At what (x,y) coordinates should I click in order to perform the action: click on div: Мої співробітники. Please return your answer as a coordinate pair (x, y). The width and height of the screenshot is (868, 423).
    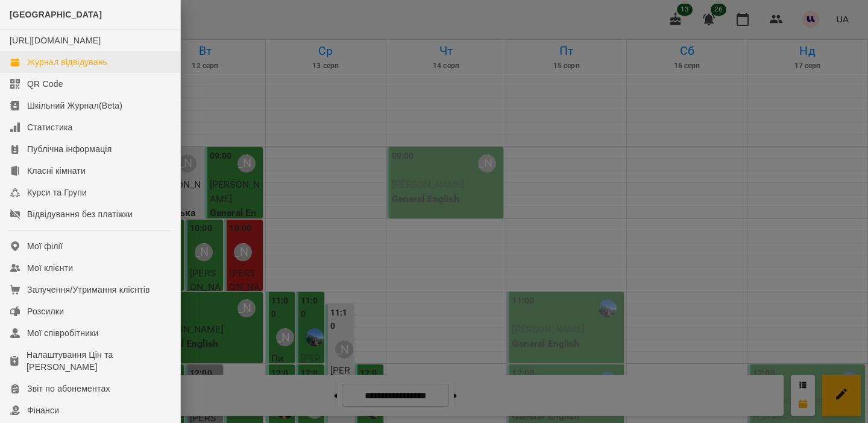
    Looking at the image, I should click on (63, 333).